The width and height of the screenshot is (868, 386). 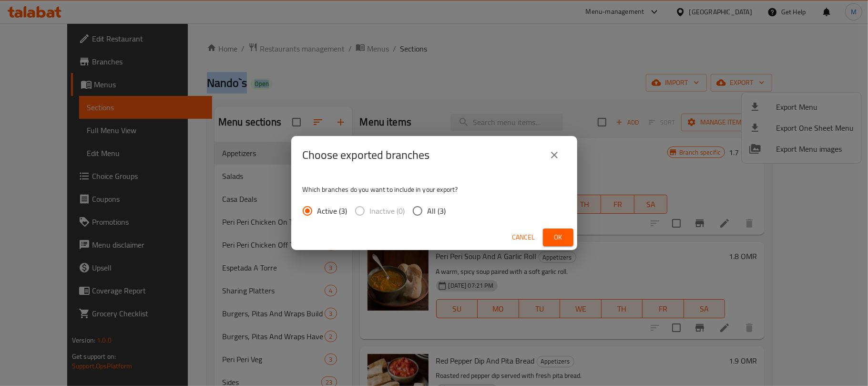 I want to click on span: Ok, so click(x=558, y=237).